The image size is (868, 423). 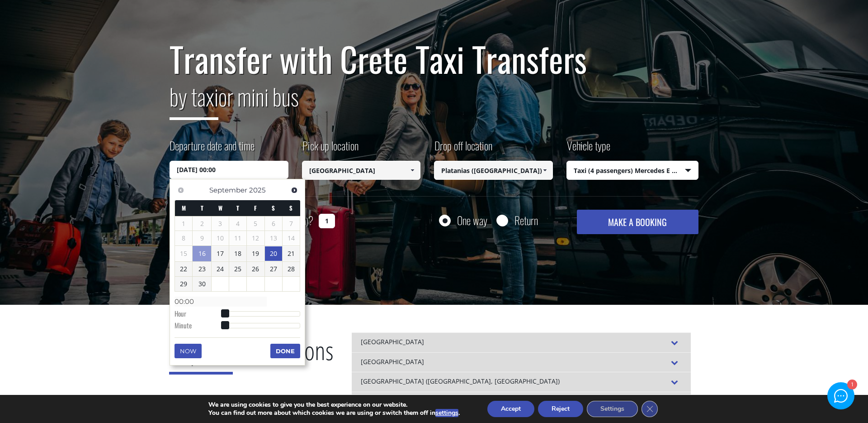 What do you see at coordinates (650, 409) in the screenshot?
I see `button: Close GDPR Cookie Banner` at bounding box center [650, 409].